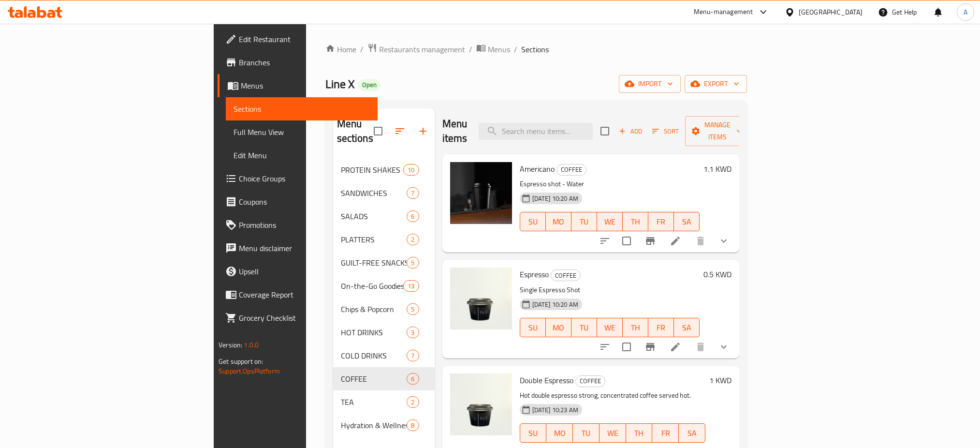 The image size is (980, 448). Describe the element at coordinates (499, 49) in the screenshot. I see `span: Menus` at that location.